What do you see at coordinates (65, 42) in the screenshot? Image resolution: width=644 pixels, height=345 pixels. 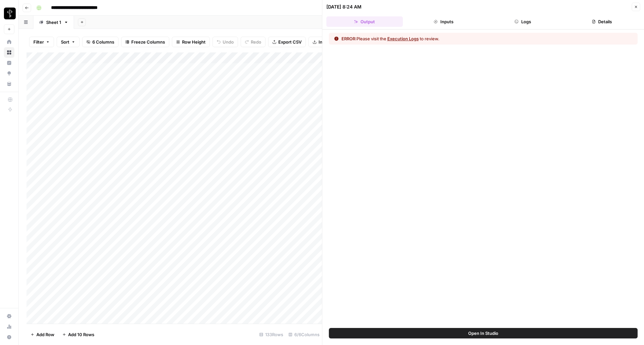 I see `span: Sort` at bounding box center [65, 42].